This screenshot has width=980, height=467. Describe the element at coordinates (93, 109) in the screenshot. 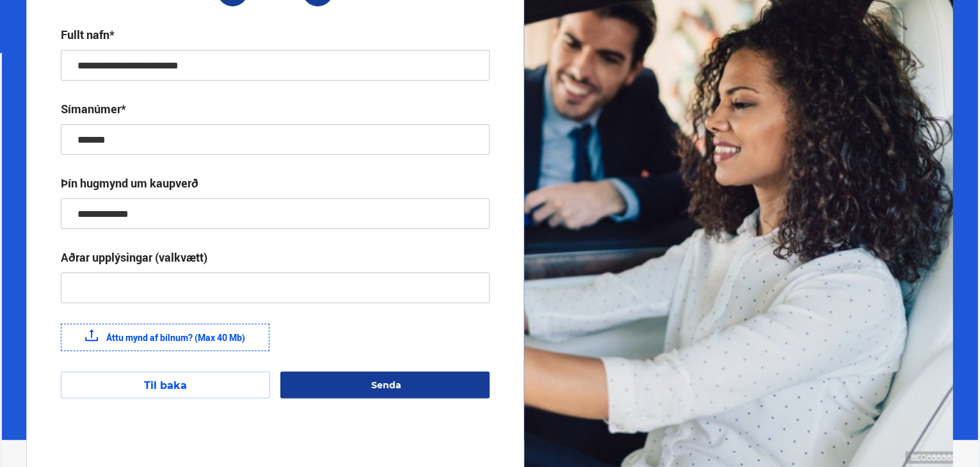

I see `div: Símanúmer*` at that location.